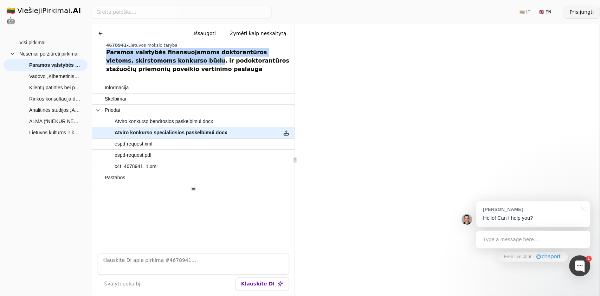 The width and height of the screenshot is (600, 296). I want to click on div: 1, so click(588, 258).